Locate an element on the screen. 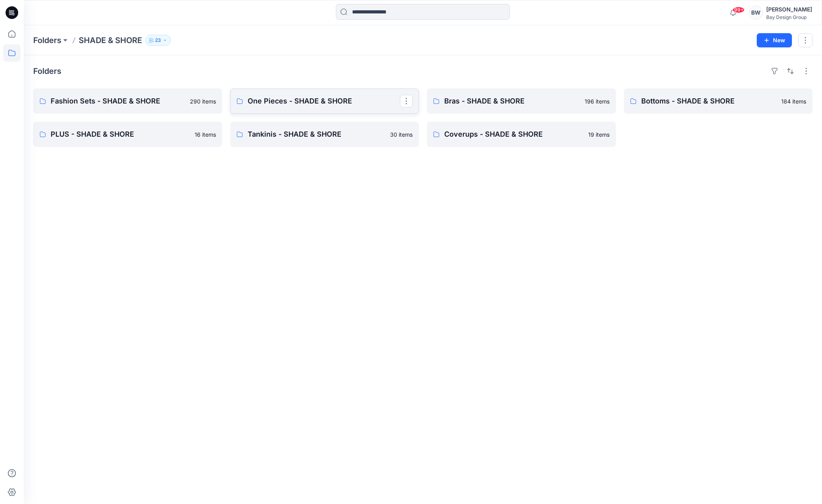  p: SHADE & SHORE is located at coordinates (110, 40).